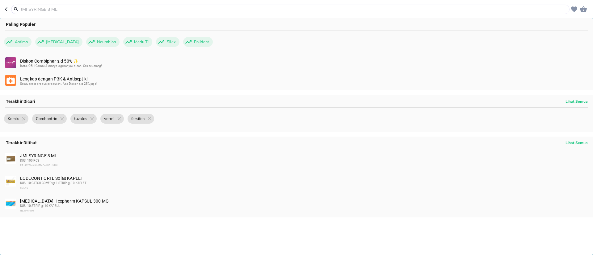 The width and height of the screenshot is (593, 255). Describe the element at coordinates (112, 119) in the screenshot. I see `div: vermi` at that location.